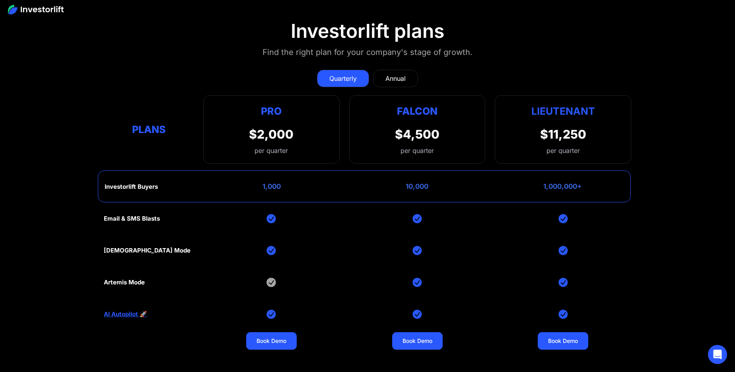  Describe the element at coordinates (563, 134) in the screenshot. I see `div: $11,250` at that location.